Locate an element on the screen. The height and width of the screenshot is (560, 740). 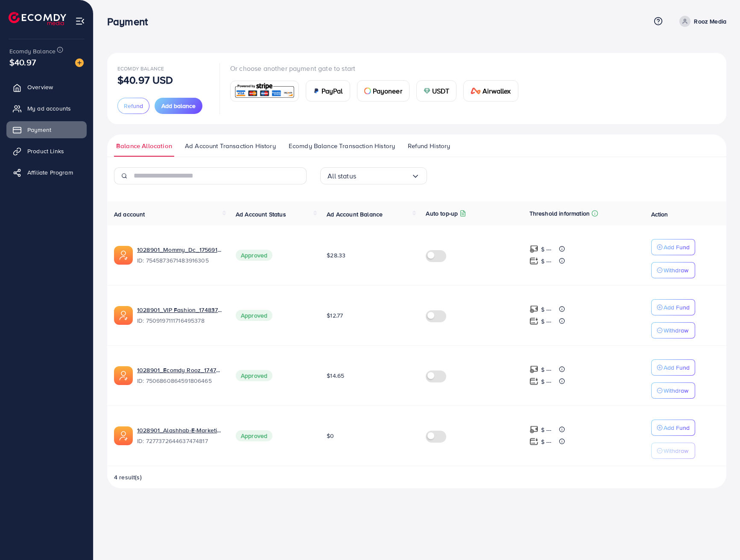
span: All status is located at coordinates (341, 176).